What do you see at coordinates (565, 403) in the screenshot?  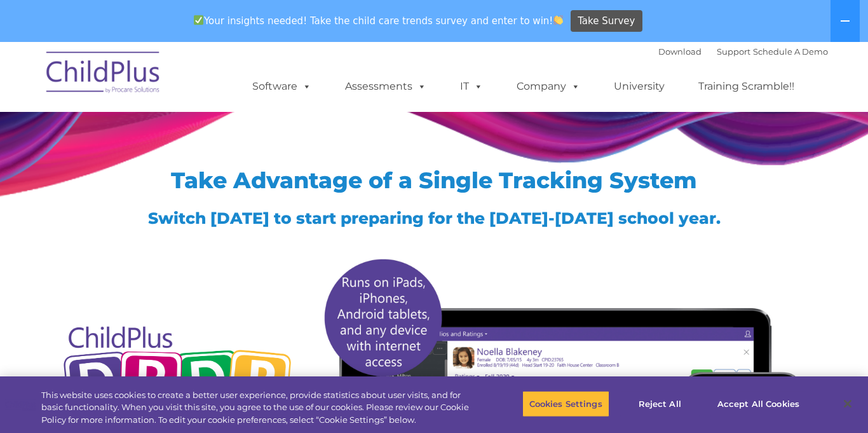 I see `button: Cookies Settings` at bounding box center [565, 403].